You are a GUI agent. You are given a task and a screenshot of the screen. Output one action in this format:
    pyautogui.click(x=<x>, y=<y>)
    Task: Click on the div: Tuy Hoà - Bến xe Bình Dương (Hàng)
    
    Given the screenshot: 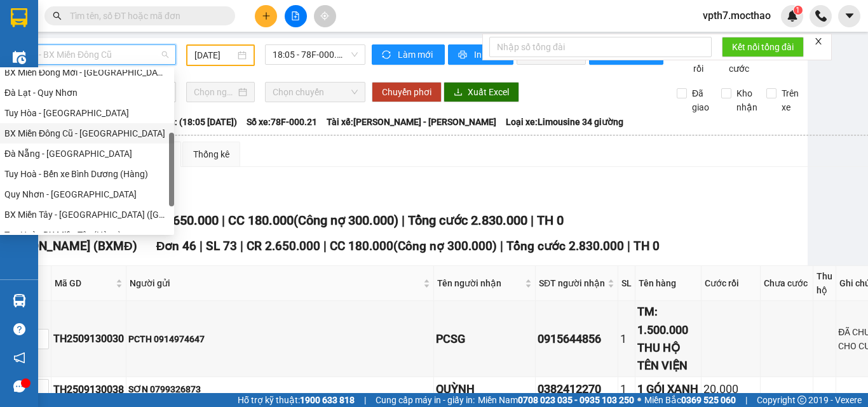 What is the action you would take?
    pyautogui.click(x=85, y=174)
    